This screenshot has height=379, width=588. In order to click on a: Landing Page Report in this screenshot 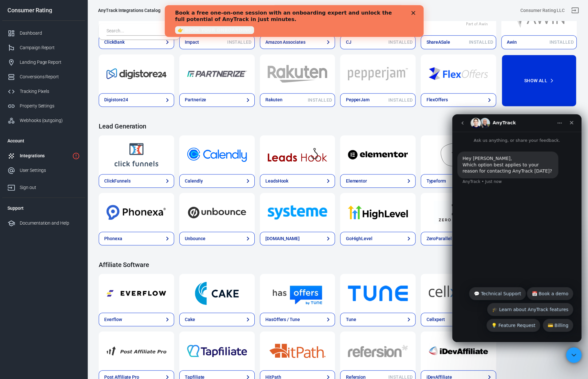, I will do `click(44, 62)`.